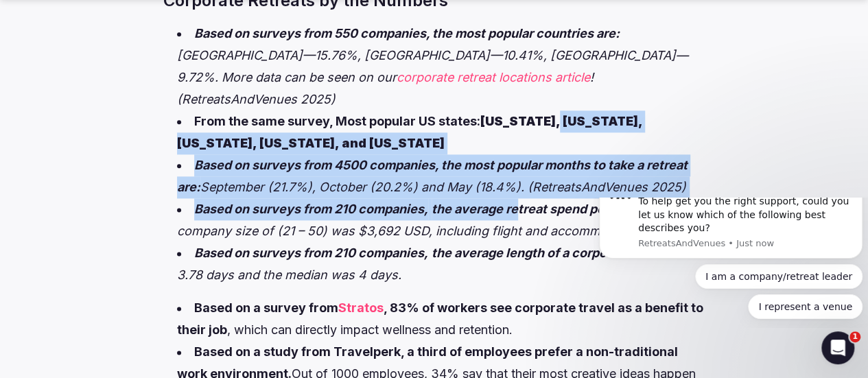 Image resolution: width=868 pixels, height=378 pixels. What do you see at coordinates (152, 46) in the screenshot?
I see `p: Message from RetreatsAndVenues, sent Just now` at bounding box center [152, 46].